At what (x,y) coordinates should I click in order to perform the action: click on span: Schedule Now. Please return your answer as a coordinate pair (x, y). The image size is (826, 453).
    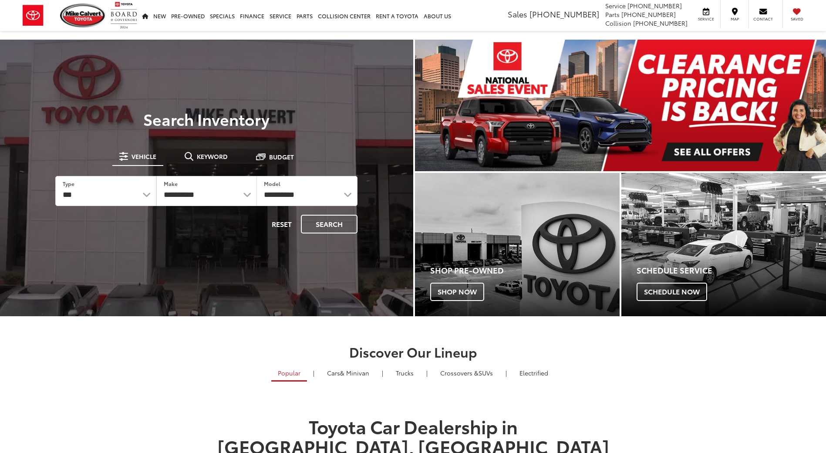
    Looking at the image, I should click on (672, 292).